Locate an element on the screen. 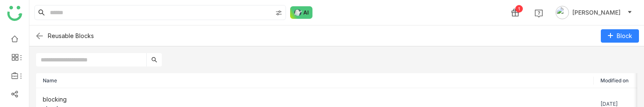 The height and width of the screenshot is (107, 644). button: Block is located at coordinates (620, 36).